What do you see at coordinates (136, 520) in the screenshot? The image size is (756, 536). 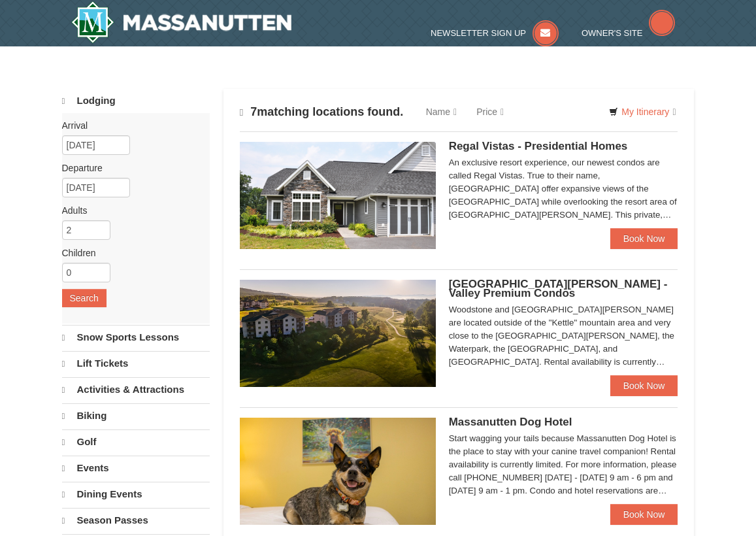 I see `a: Season Passes` at bounding box center [136, 520].